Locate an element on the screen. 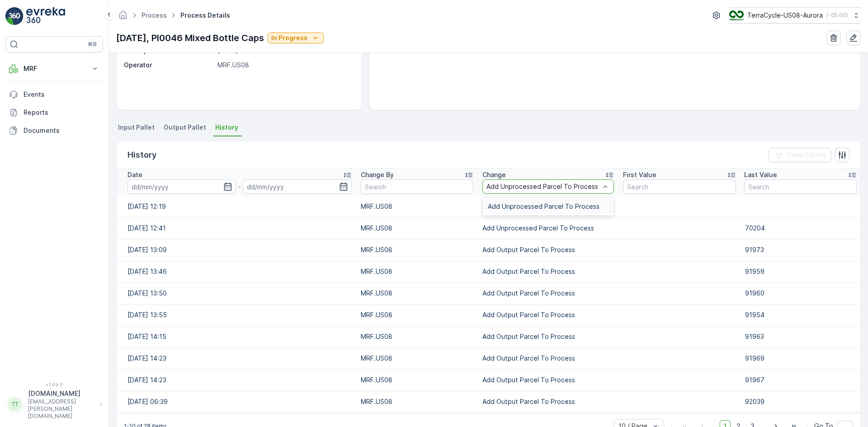 This screenshot has width=868, height=427. p: ( -05:00 ) is located at coordinates (838, 16).